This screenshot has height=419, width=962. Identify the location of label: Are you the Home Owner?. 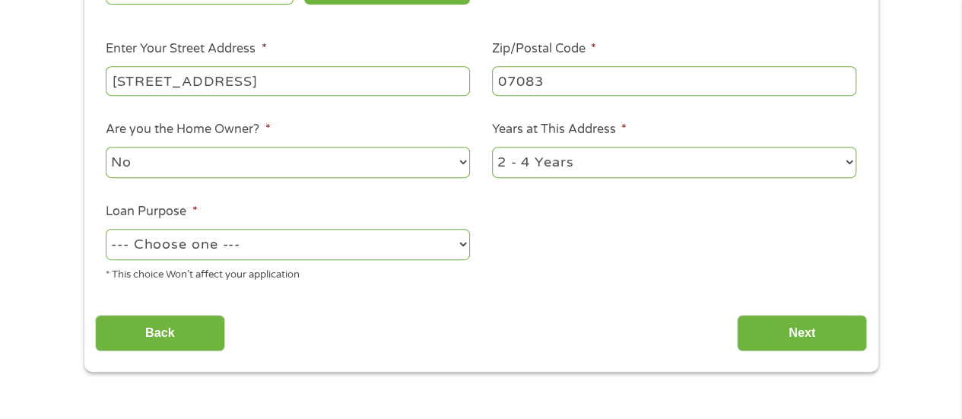
(188, 129).